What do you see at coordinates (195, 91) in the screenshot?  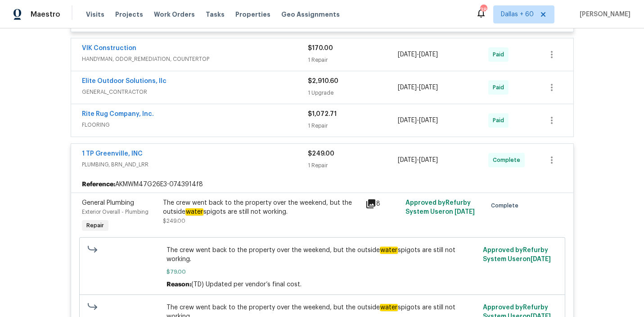 I see `span: GENERAL_CONTRACTOR` at bounding box center [195, 91].